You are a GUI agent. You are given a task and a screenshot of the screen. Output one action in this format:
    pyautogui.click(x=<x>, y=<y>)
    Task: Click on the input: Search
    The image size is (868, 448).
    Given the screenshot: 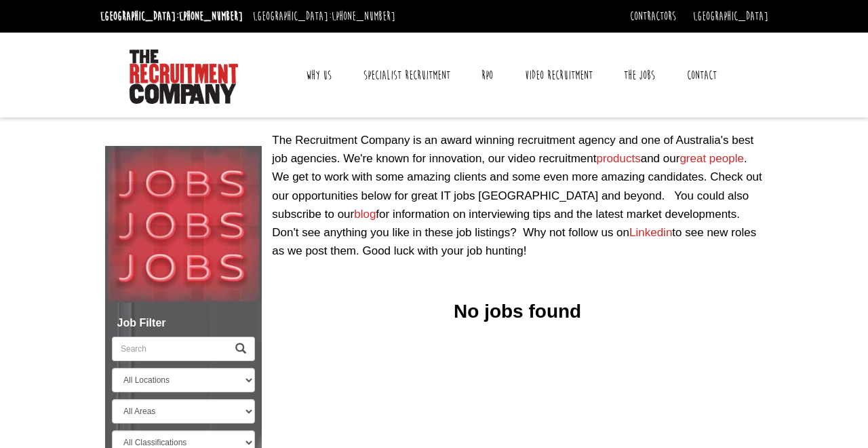 What is the action you would take?
    pyautogui.click(x=170, y=349)
    